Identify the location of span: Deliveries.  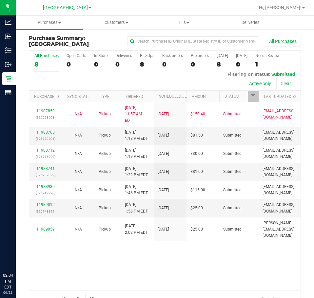
(250, 23).